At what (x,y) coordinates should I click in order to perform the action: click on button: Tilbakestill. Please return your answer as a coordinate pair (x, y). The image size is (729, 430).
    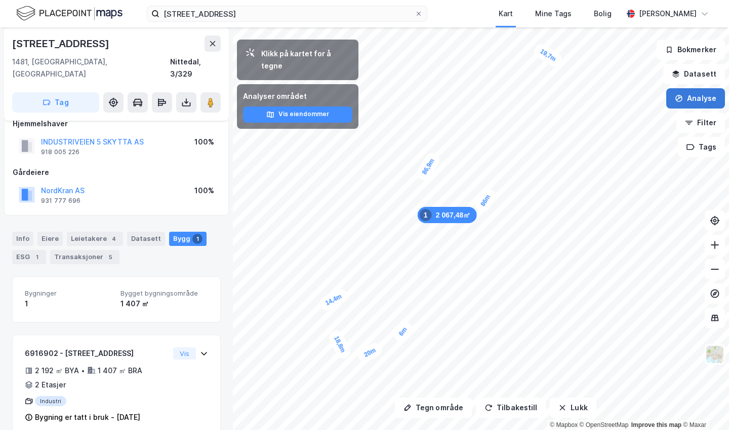
    Looking at the image, I should click on (511, 407).